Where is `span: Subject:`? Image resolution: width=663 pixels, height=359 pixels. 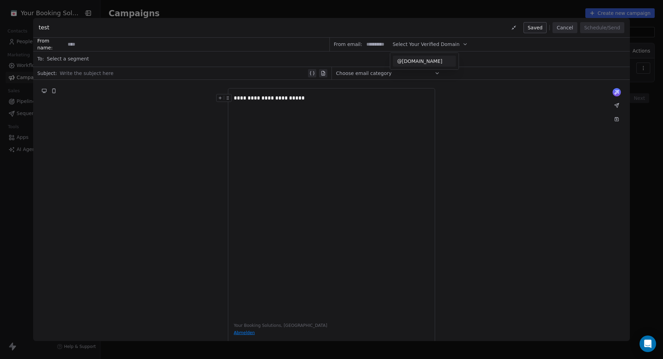
span: Subject: is located at coordinates (47, 74).